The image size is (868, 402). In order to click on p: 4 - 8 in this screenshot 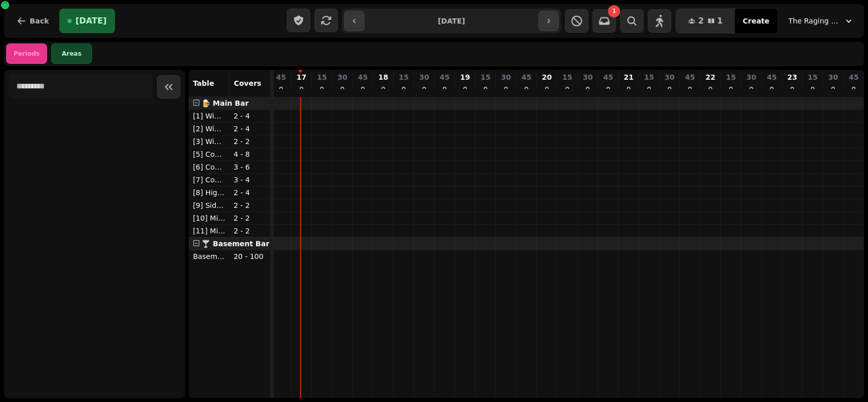, I will do `click(250, 154)`.